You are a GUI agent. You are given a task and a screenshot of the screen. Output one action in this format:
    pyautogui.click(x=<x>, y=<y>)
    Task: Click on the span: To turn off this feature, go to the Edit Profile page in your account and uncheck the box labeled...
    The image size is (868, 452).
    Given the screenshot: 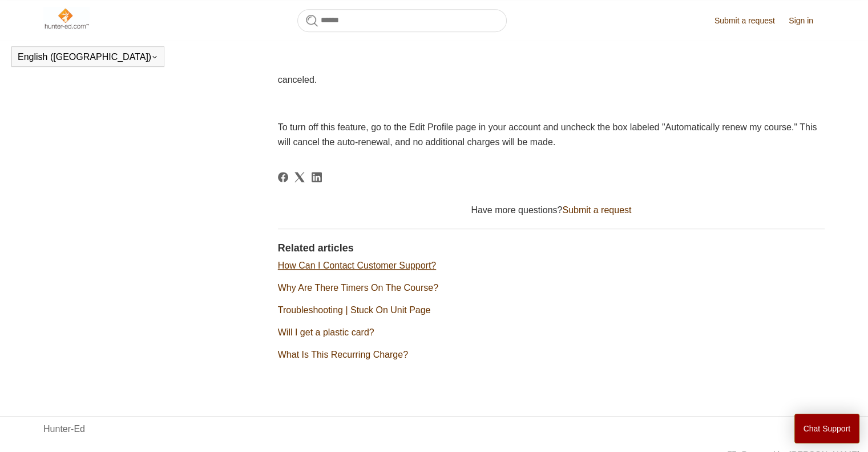 What is the action you would take?
    pyautogui.click(x=547, y=134)
    